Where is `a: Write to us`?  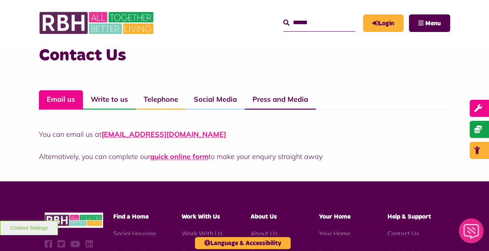
a: Write to us is located at coordinates (109, 100).